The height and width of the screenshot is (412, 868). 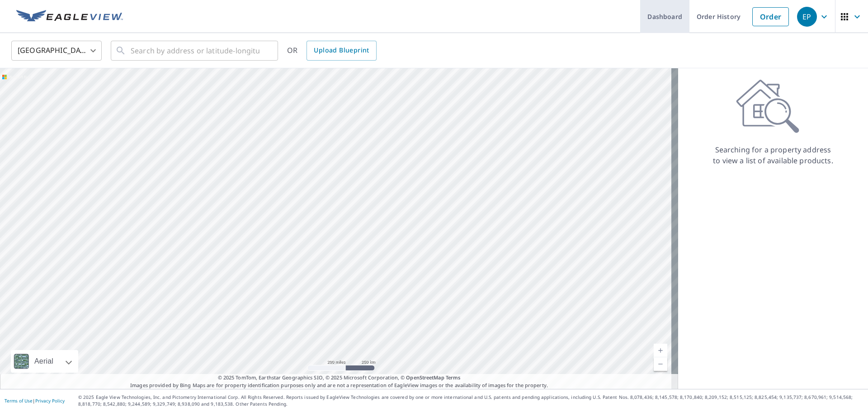 What do you see at coordinates (341, 50) in the screenshot?
I see `span: Upload Blueprint` at bounding box center [341, 50].